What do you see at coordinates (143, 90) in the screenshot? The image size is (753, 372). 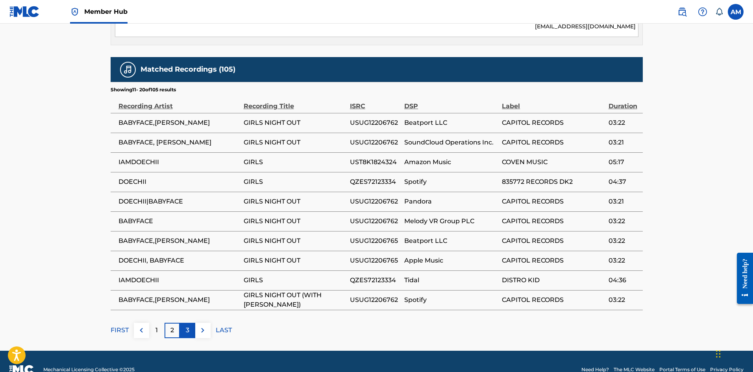 I see `p: Showing 11 - 20 of 105 results` at bounding box center [143, 90].